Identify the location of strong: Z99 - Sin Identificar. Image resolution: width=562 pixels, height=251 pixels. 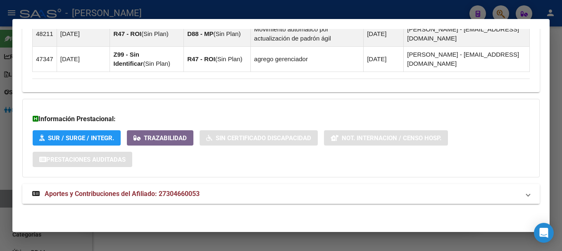
(128, 59).